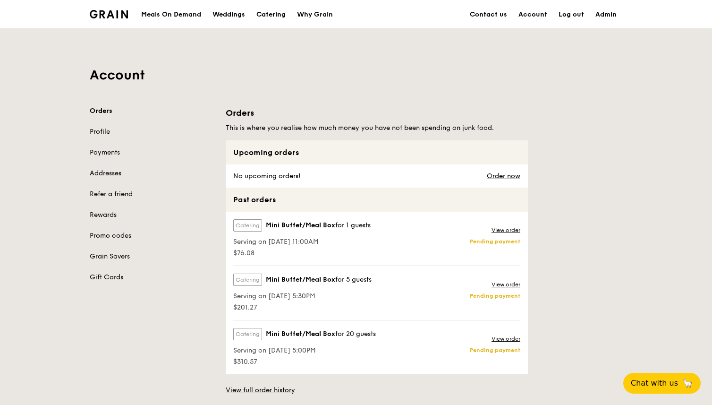  Describe the element at coordinates (109, 14) in the screenshot. I see `img: Grain` at that location.